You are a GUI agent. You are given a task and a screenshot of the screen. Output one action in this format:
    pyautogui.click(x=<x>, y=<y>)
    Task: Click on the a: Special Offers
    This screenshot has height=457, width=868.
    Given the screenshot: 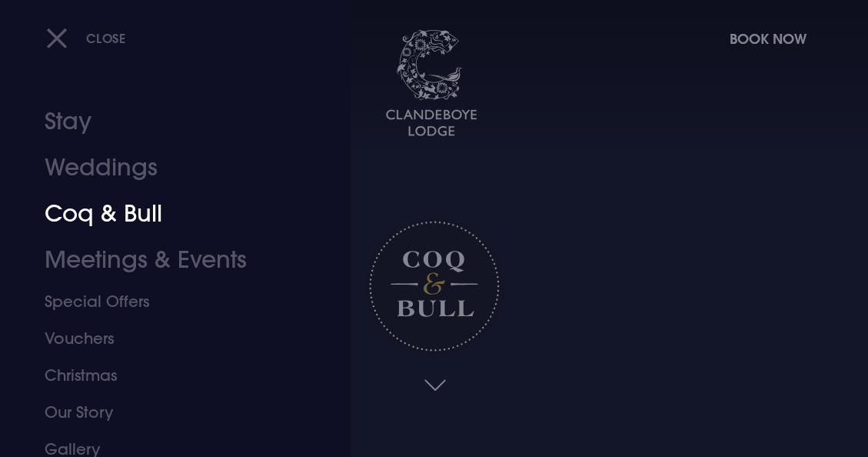 What is the action you would take?
    pyautogui.click(x=165, y=302)
    